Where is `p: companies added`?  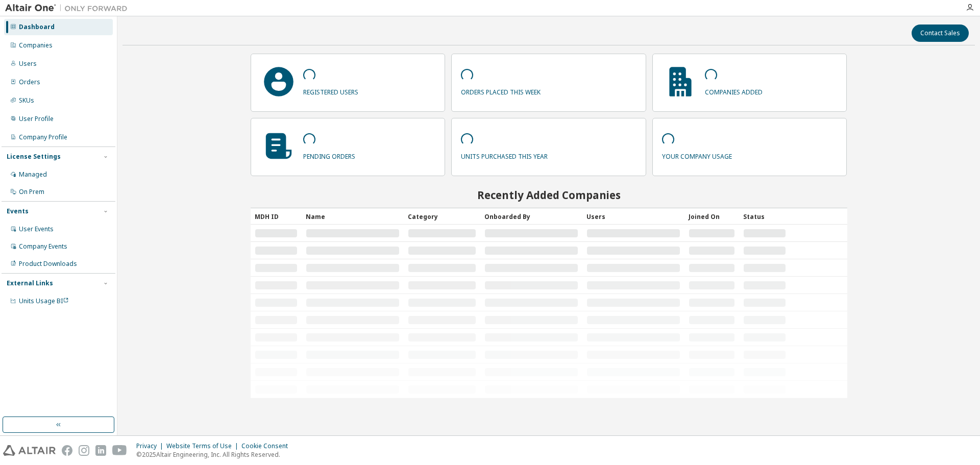
p: companies added is located at coordinates (733, 91).